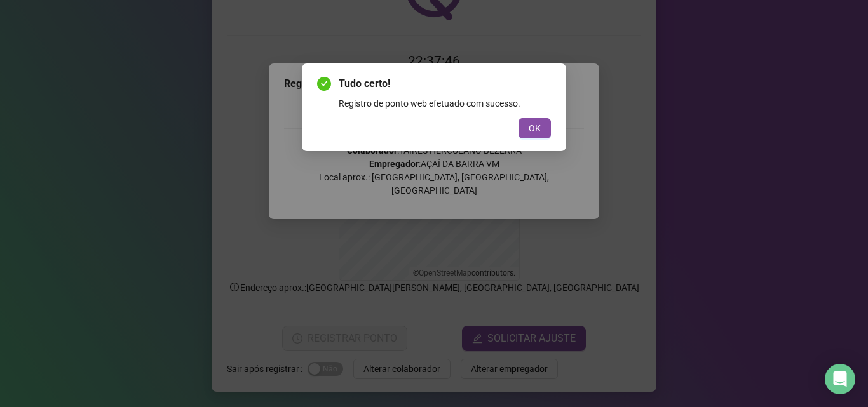 Image resolution: width=868 pixels, height=407 pixels. Describe the element at coordinates (324, 83) in the screenshot. I see `span: check-circle` at that location.